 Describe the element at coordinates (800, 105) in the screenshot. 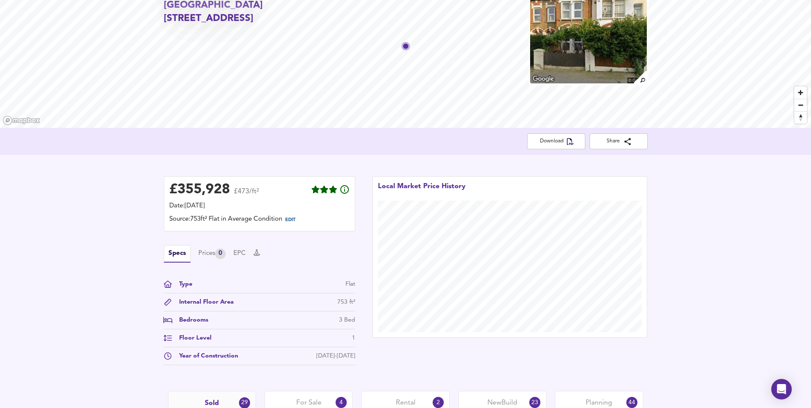

I see `span: Zoom out` at that location.